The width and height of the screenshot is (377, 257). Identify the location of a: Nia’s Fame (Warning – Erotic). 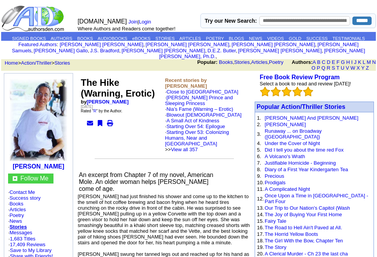
(199, 109).